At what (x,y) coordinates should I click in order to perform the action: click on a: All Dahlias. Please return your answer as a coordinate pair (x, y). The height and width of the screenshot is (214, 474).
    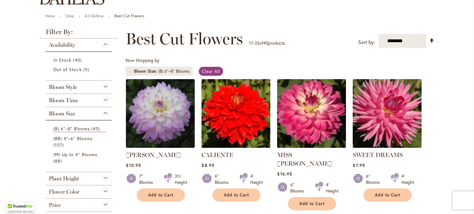
    Looking at the image, I should click on (94, 16).